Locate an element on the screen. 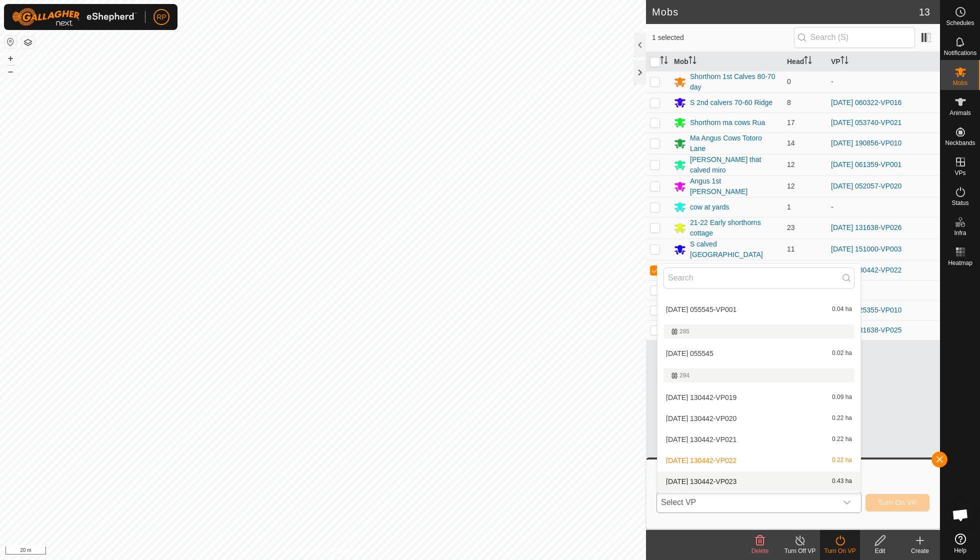 The image size is (980, 560). th: Mob is located at coordinates (726, 62).